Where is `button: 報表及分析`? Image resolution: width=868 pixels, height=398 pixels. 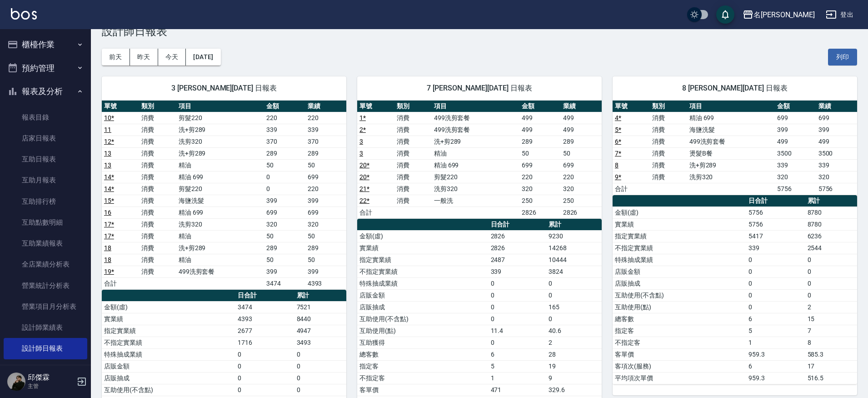
button: 報表及分析 is located at coordinates (45, 91).